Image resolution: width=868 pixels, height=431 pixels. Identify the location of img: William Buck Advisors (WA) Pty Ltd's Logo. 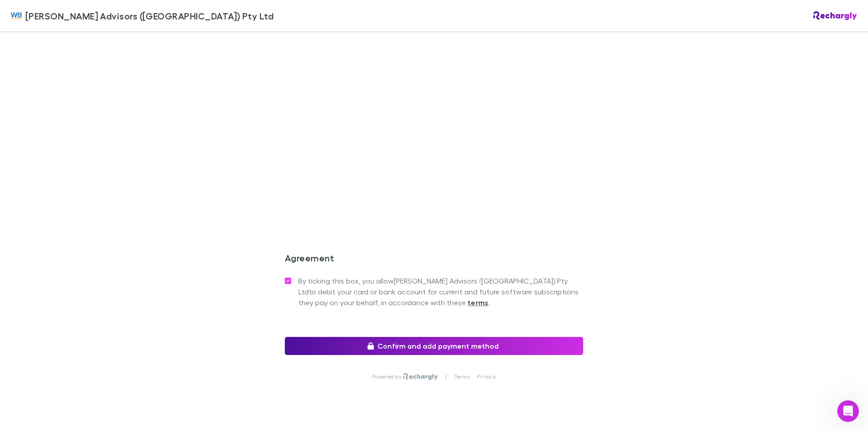
(16, 16).